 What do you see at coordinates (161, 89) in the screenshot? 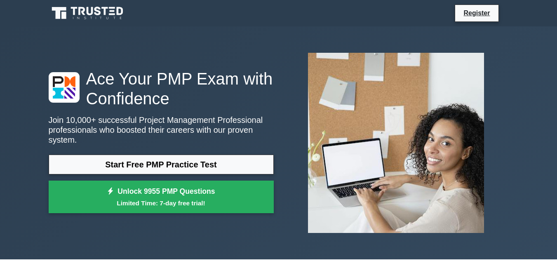
I see `h1: Ace Your PMP Exam with Confidence` at bounding box center [161, 89].